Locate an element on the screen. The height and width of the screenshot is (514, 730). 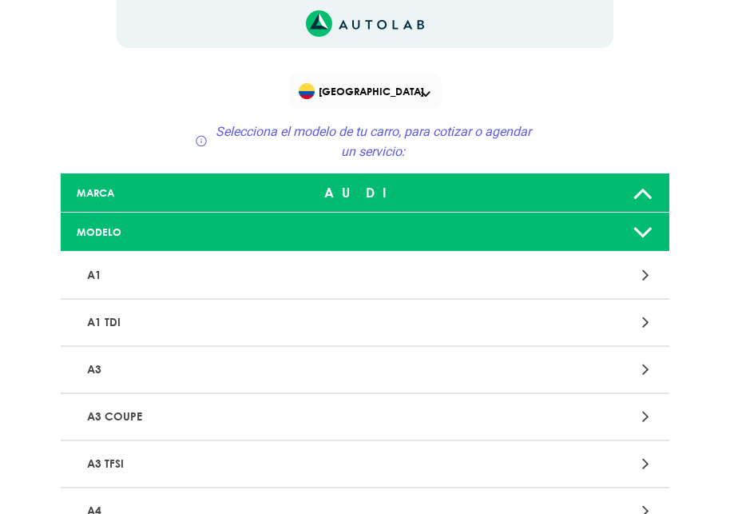
div: MARCA is located at coordinates (165, 193).